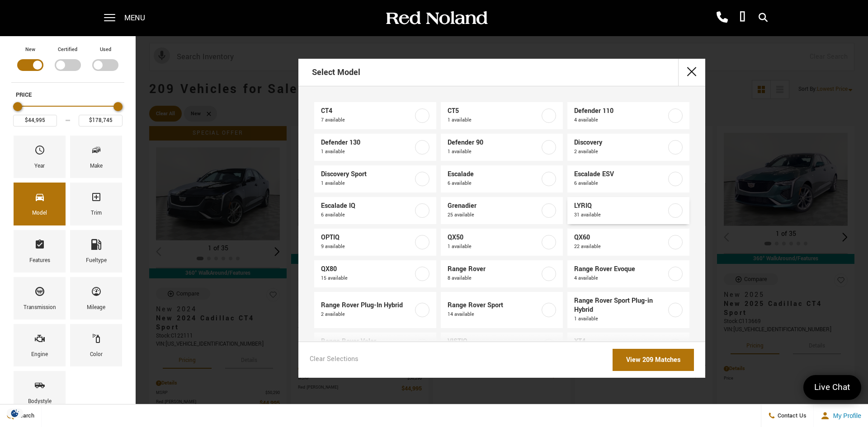 This screenshot has width=868, height=427. I want to click on span: Escalade IQ, so click(367, 206).